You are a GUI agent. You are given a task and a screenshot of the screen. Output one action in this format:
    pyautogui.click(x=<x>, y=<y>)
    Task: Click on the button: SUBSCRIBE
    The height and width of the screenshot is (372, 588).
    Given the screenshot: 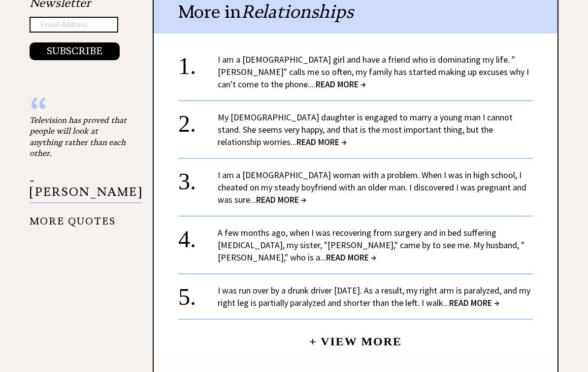 What is the action you would take?
    pyautogui.click(x=74, y=51)
    